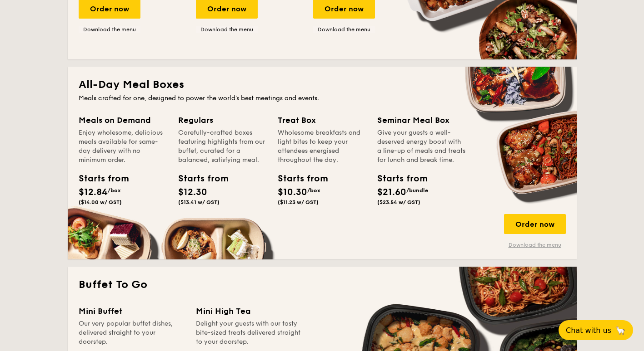 The width and height of the screenshot is (644, 351). Describe the element at coordinates (322, 120) in the screenshot. I see `div: Treat Box` at that location.